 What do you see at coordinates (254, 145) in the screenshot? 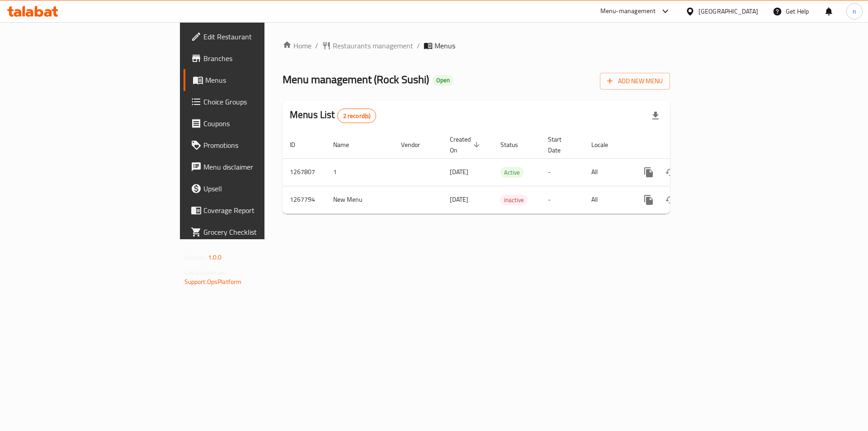
I see `a: Promotions` at bounding box center [254, 145].